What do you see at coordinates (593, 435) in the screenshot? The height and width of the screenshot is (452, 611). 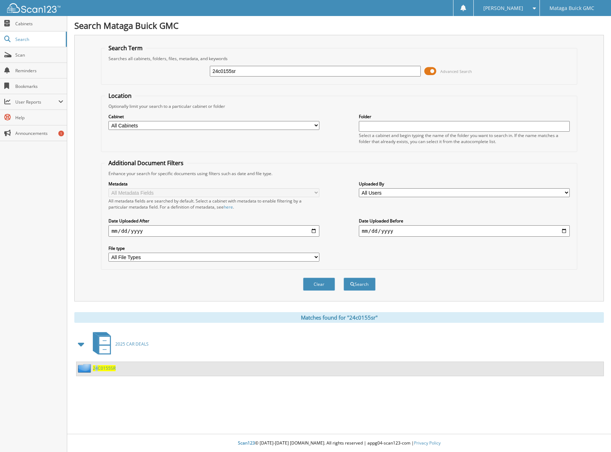 I see `div: Chat Widget` at bounding box center [593, 435].